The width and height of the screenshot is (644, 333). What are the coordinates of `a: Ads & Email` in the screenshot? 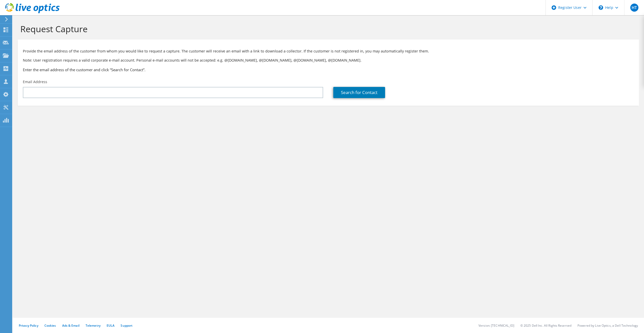 It's located at (71, 326).